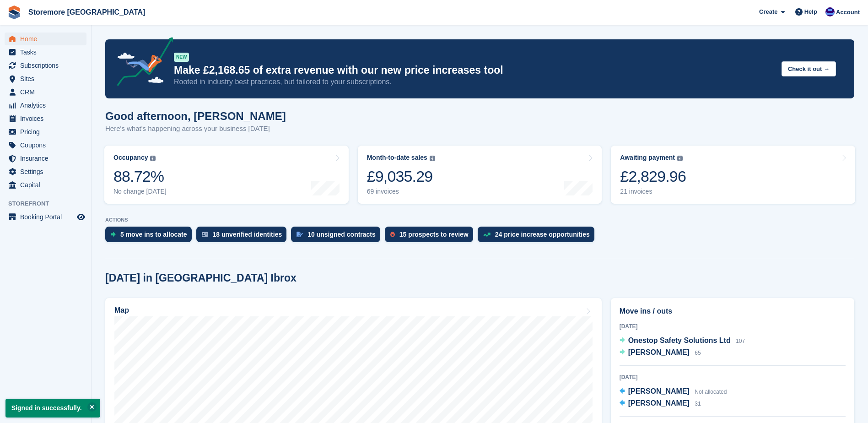 This screenshot has width=868, height=423. I want to click on a: 18 unverified identities, so click(244, 236).